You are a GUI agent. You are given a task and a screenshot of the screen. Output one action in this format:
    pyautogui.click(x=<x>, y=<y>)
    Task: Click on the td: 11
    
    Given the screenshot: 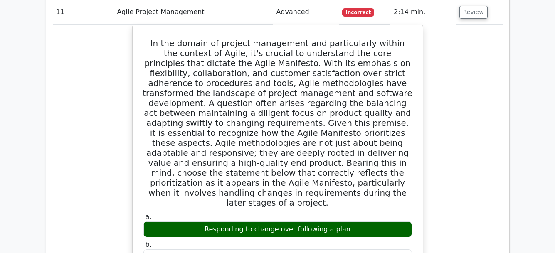 What is the action you would take?
    pyautogui.click(x=83, y=12)
    